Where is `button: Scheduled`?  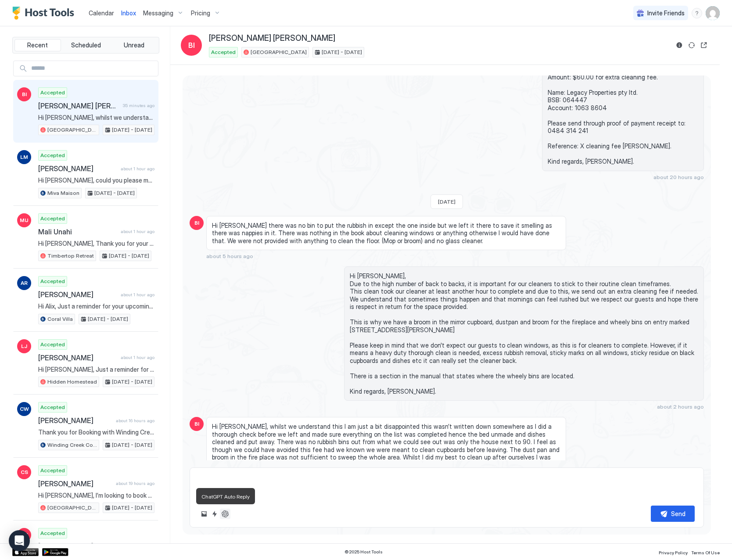
button: Scheduled is located at coordinates (86, 45).